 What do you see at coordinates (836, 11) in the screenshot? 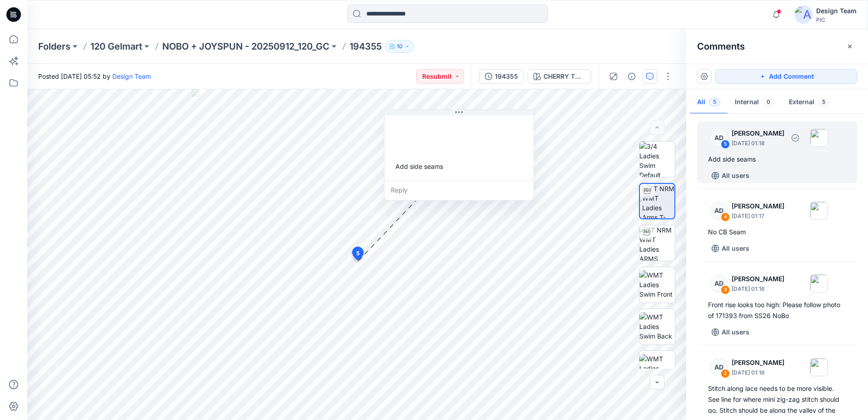
I see `div: Design Team` at bounding box center [836, 11].